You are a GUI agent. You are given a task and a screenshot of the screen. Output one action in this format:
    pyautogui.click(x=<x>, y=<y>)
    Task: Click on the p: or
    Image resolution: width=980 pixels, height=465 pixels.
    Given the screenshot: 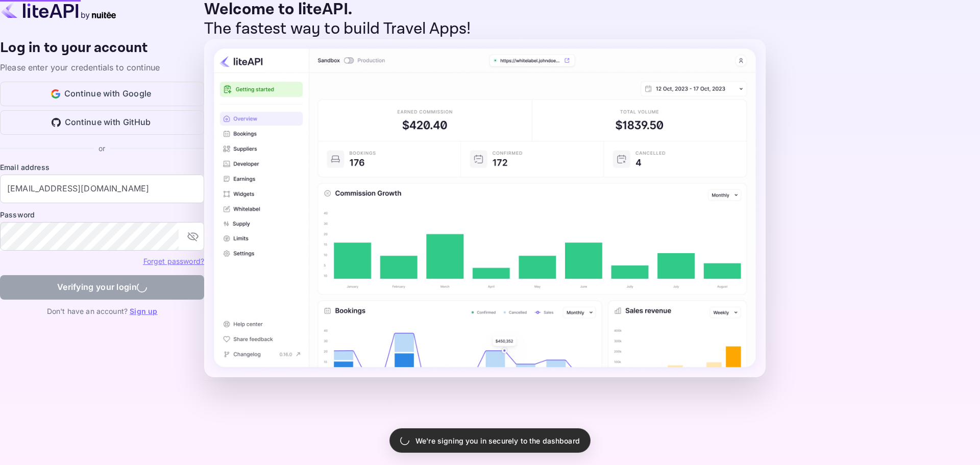 What is the action you would take?
    pyautogui.click(x=102, y=148)
    